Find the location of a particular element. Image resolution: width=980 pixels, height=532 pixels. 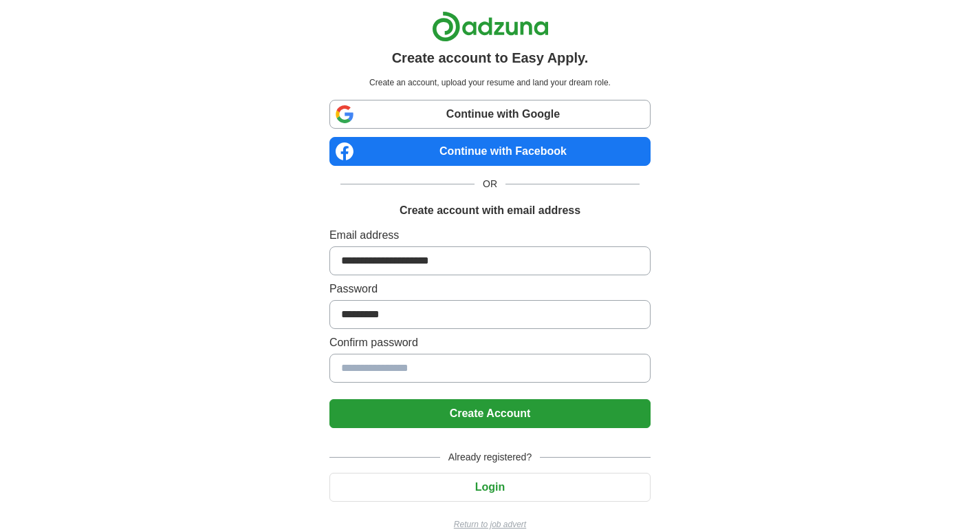

a: Continue with Facebook is located at coordinates (490, 152).